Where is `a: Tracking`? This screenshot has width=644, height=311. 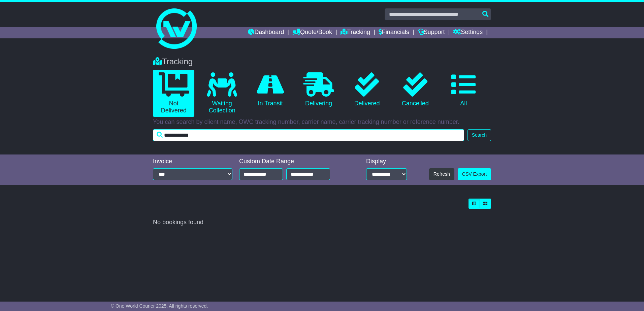 a: Tracking is located at coordinates (355, 32).